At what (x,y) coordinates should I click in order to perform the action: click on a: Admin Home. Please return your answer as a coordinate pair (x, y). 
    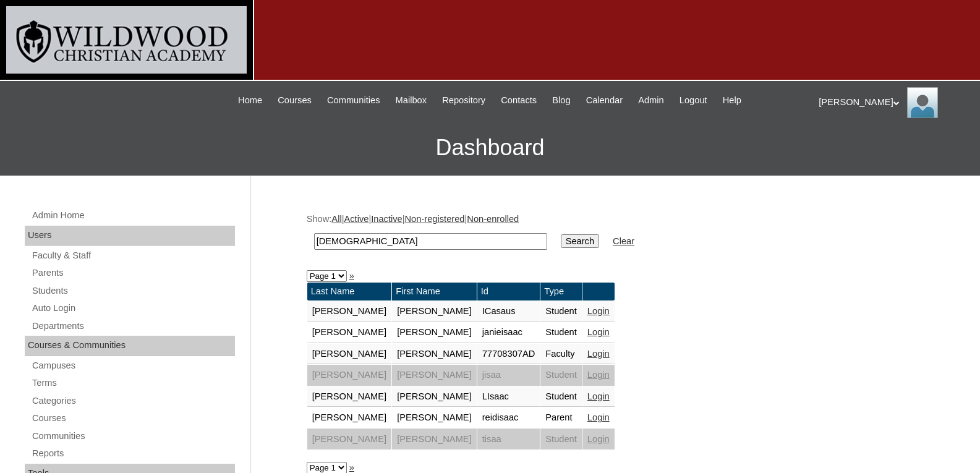
    Looking at the image, I should click on (133, 215).